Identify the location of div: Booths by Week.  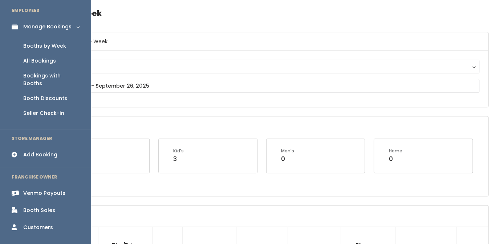
(45, 46).